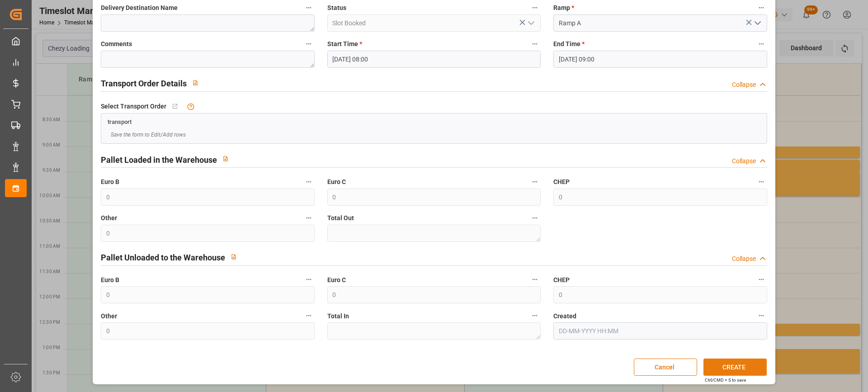 This screenshot has height=392, width=868. Describe the element at coordinates (534, 218) in the screenshot. I see `button: Total Out` at that location.